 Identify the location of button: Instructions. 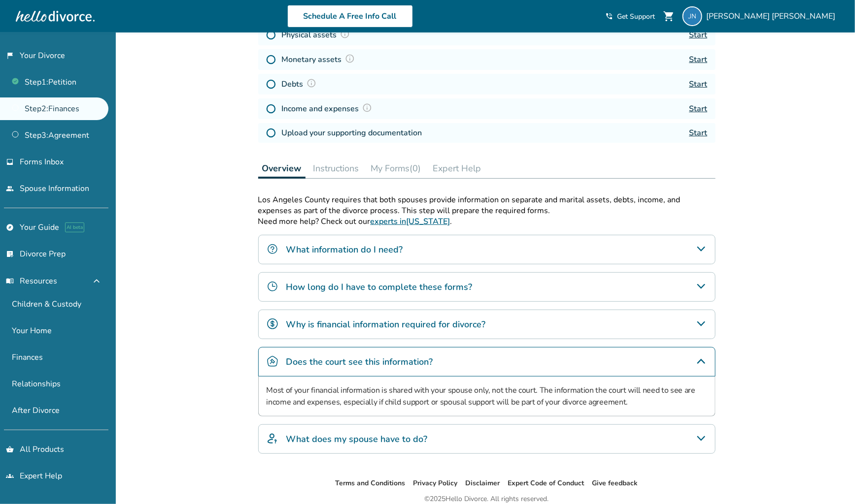
(337, 169).